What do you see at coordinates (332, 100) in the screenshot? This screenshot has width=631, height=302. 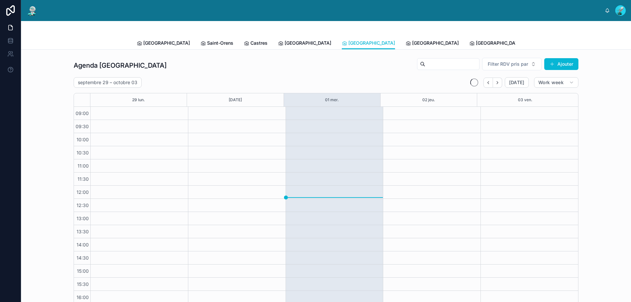 I see `button: 01 mer.` at bounding box center [332, 100].